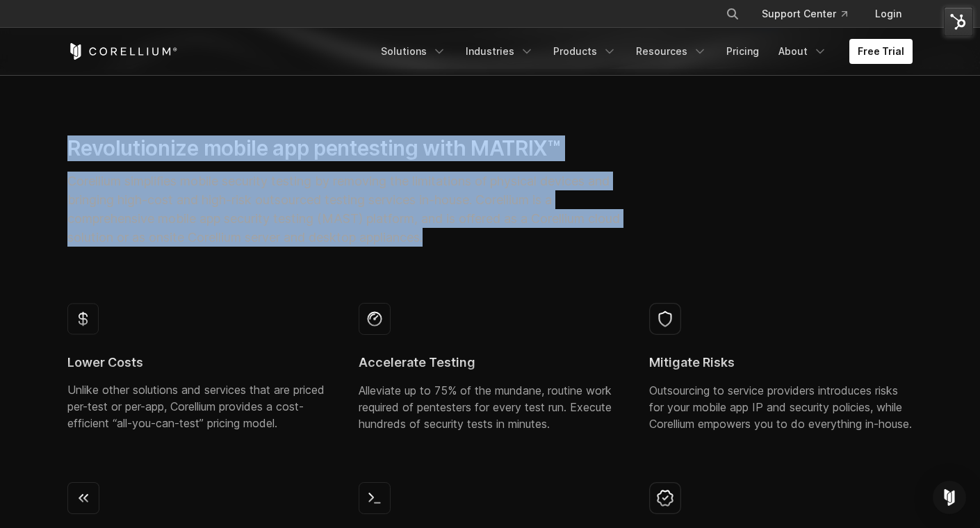 Image resolution: width=980 pixels, height=528 pixels. What do you see at coordinates (959, 22) in the screenshot?
I see `img: HubSpot Tools Menu Toggle` at bounding box center [959, 22].